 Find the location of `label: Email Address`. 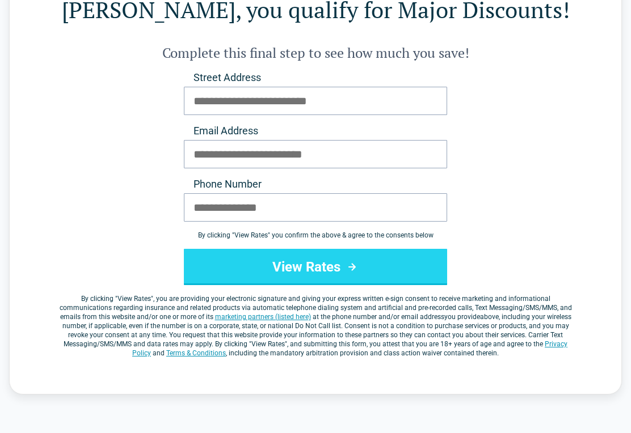

label: Email Address is located at coordinates (315, 131).